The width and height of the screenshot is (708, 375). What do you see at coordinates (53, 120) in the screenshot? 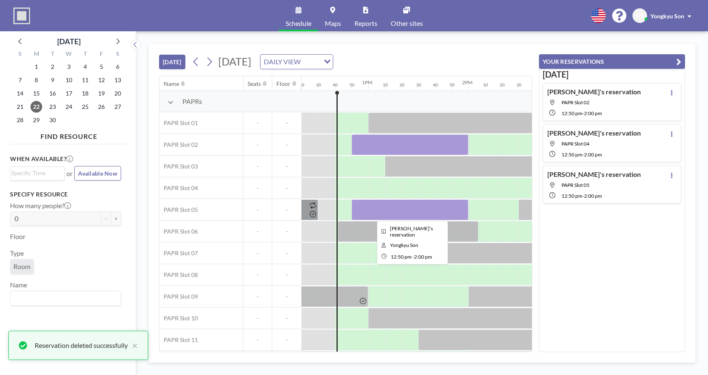
I see `span: Tuesday, September 30, 2025` at bounding box center [53, 120].